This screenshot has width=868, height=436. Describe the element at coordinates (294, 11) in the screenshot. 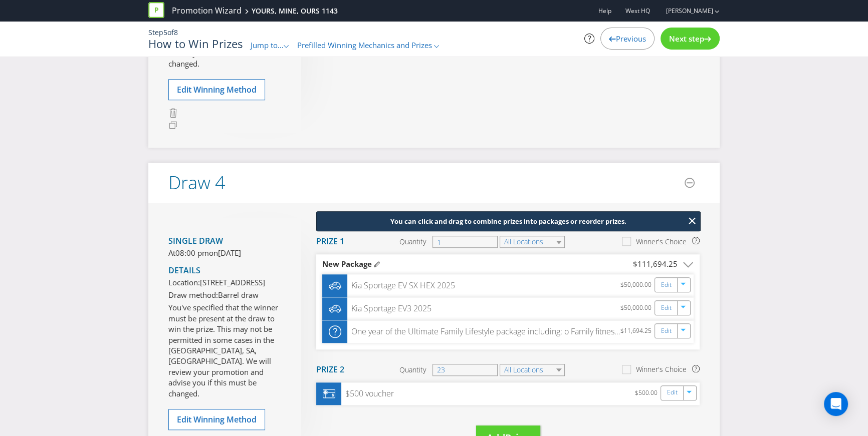

I see `div: YOURS, MINE, OURS 1143` at that location.